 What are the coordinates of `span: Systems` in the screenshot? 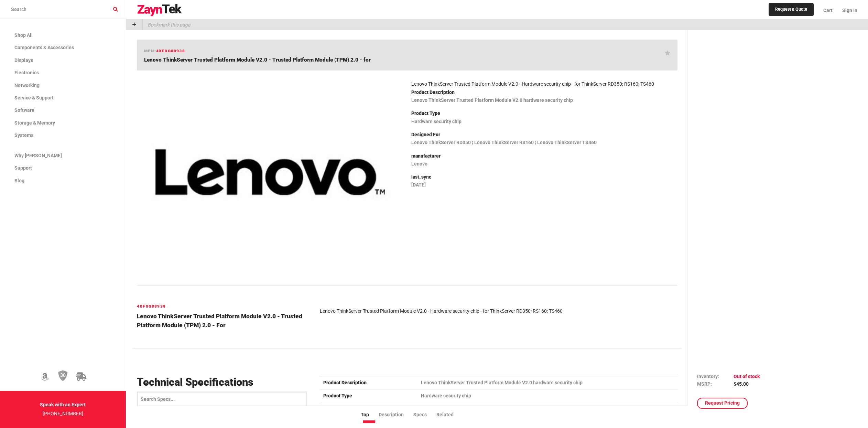 It's located at (24, 135).